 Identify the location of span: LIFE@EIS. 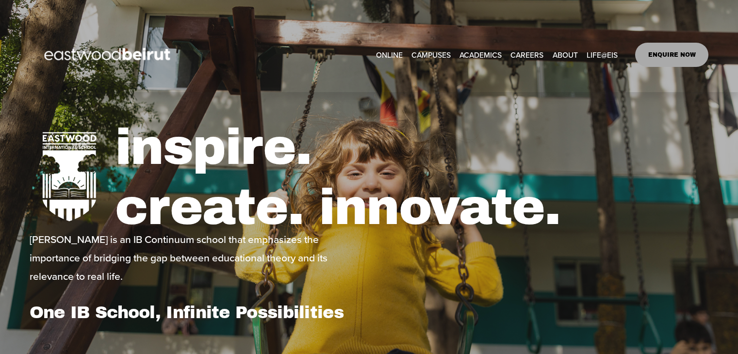
(602, 55).